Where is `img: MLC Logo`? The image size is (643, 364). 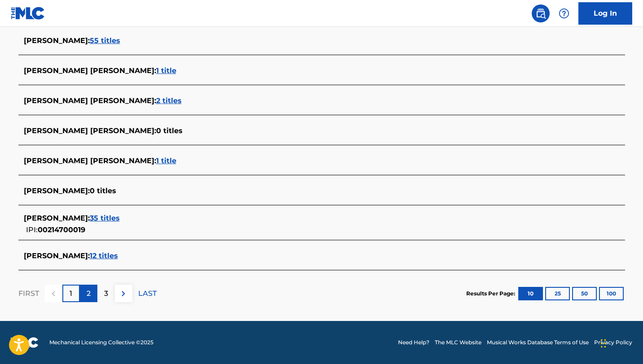 img: MLC Logo is located at coordinates (28, 13).